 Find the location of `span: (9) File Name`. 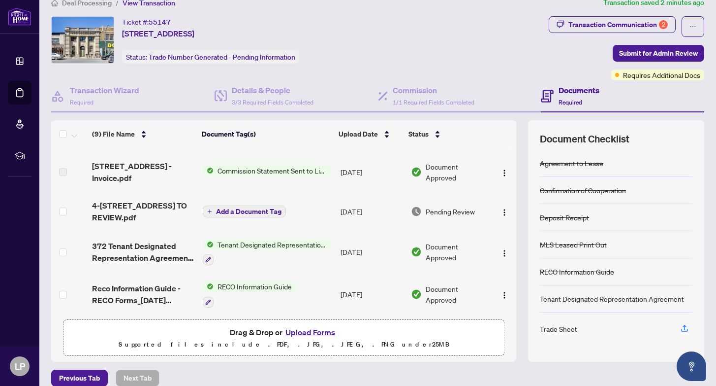

span: (9) File Name is located at coordinates (113, 134).